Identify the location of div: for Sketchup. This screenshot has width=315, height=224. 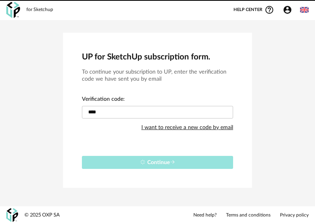
(40, 10).